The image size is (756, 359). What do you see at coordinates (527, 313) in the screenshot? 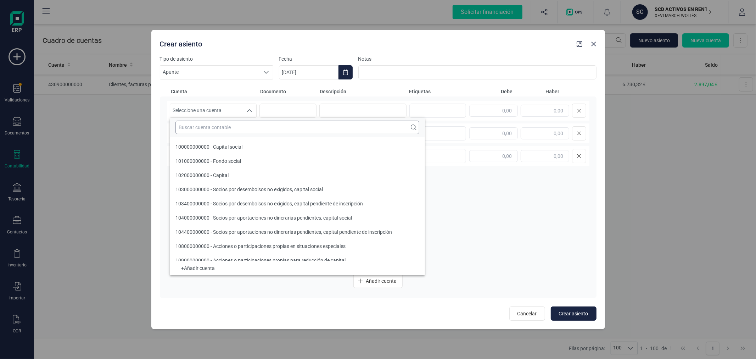
I see `button: Cancelar` at bounding box center [527, 313].